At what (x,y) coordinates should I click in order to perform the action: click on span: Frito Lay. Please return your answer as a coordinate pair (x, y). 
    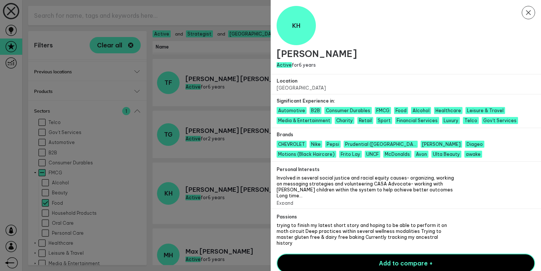
    Looking at the image, I should click on (351, 154).